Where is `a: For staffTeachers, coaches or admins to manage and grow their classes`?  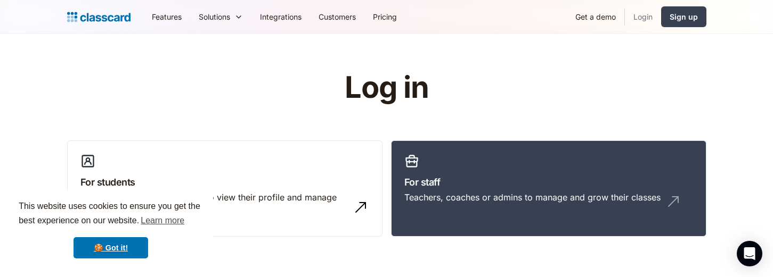
a: For staffTeachers, coaches or admins to manage and grow their classes is located at coordinates (549, 189).